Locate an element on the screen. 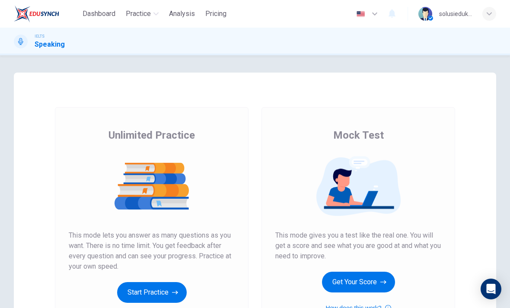  button: Get Your Score is located at coordinates (358, 282).